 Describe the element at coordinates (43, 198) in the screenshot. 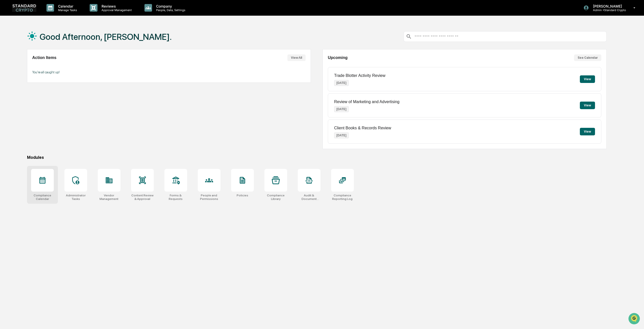

I see `div: Compliance Calendar` at that location.